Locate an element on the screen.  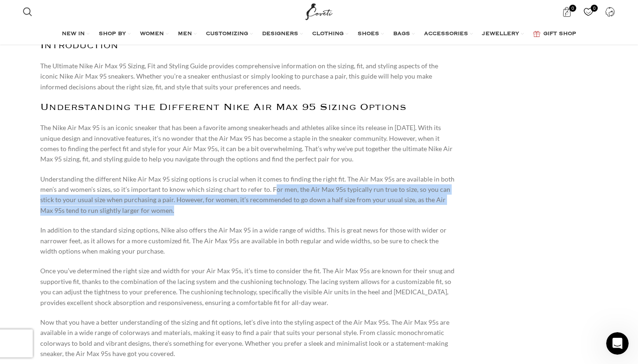
img: GiftBag is located at coordinates (536, 34).